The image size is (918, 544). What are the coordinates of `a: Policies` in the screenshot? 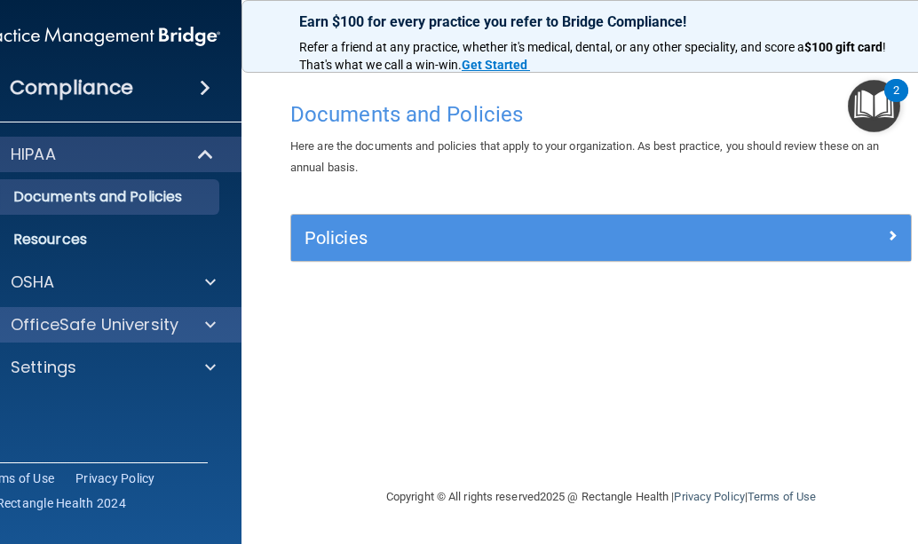 It's located at (601, 238).